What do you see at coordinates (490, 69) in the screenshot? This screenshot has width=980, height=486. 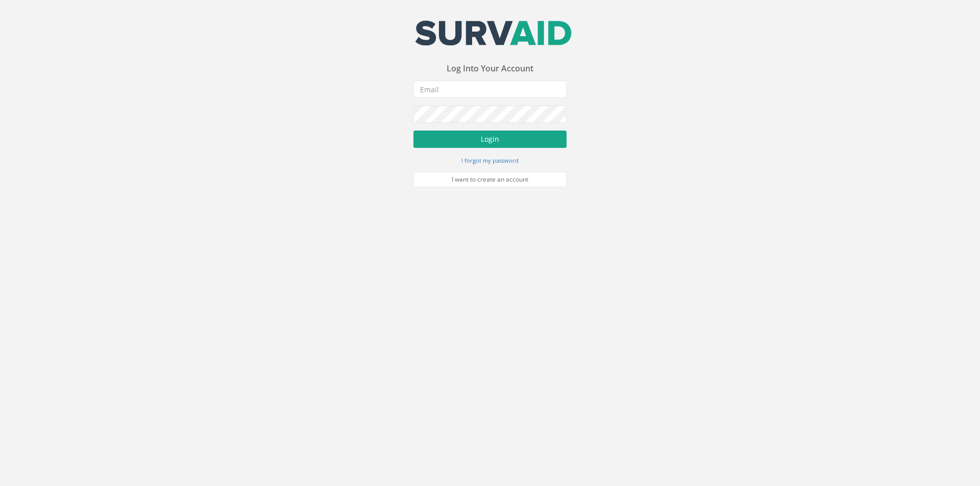 I see `h3: Log Into Your Account` at bounding box center [490, 69].